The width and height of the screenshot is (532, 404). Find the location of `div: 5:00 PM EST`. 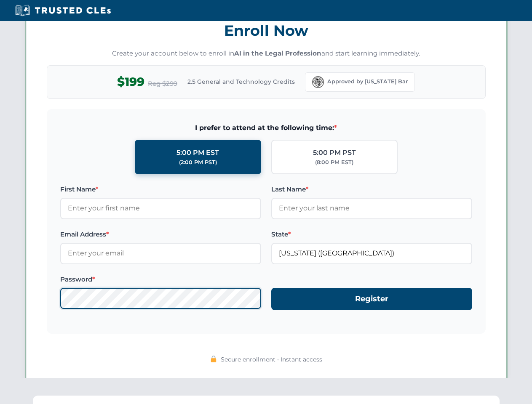

div: 5:00 PM EST is located at coordinates (197, 153).